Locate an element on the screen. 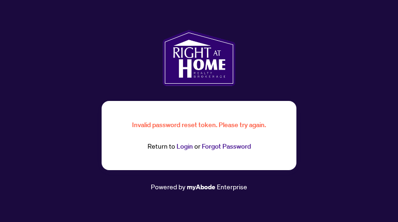 This screenshot has height=222, width=398. a: myAbode is located at coordinates (201, 187).